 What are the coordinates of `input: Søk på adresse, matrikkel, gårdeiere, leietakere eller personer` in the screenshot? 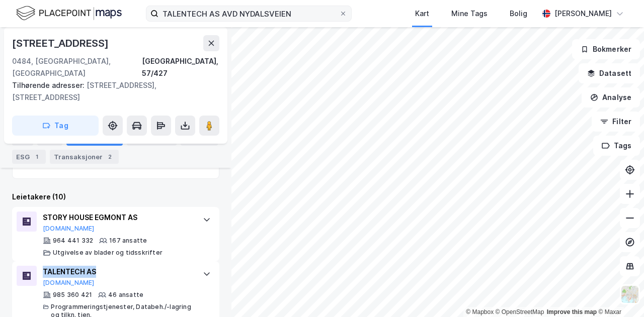 It's located at (248, 13).